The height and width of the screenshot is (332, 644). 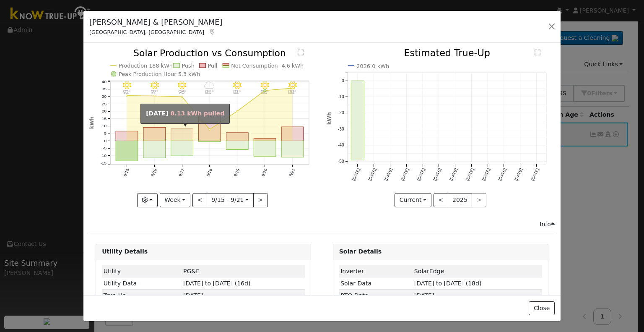 I want to click on p: 86°, so click(x=265, y=92).